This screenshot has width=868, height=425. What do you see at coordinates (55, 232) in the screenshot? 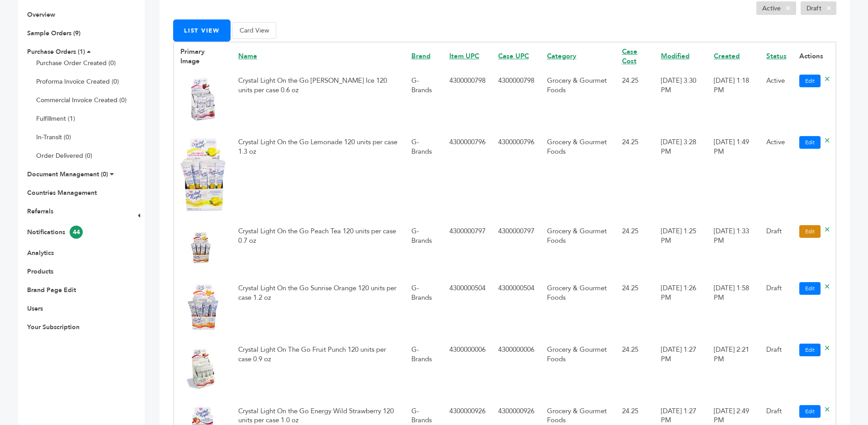
I see `a: Notifications44` at bounding box center [55, 232].